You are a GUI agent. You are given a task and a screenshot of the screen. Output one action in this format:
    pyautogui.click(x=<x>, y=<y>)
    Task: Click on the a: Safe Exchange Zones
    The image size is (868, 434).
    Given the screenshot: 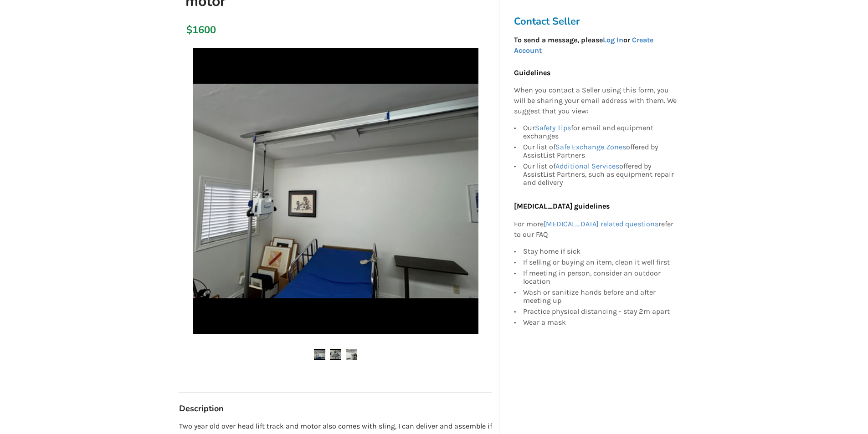 What is the action you would take?
    pyautogui.click(x=591, y=146)
    